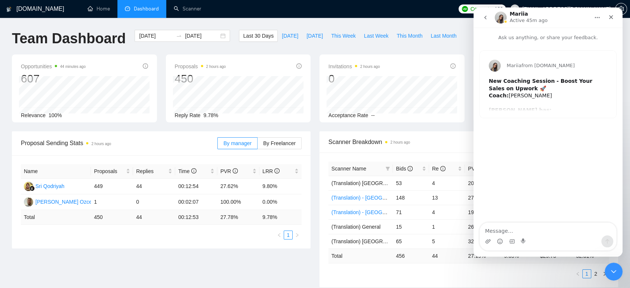  I want to click on td: 27.19 %, so click(483, 255).